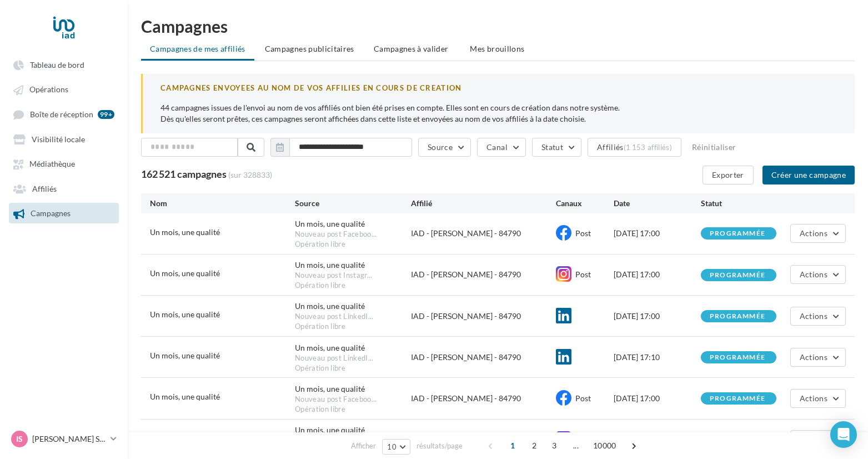  Describe the element at coordinates (605, 446) in the screenshot. I see `span: 10000` at that location.